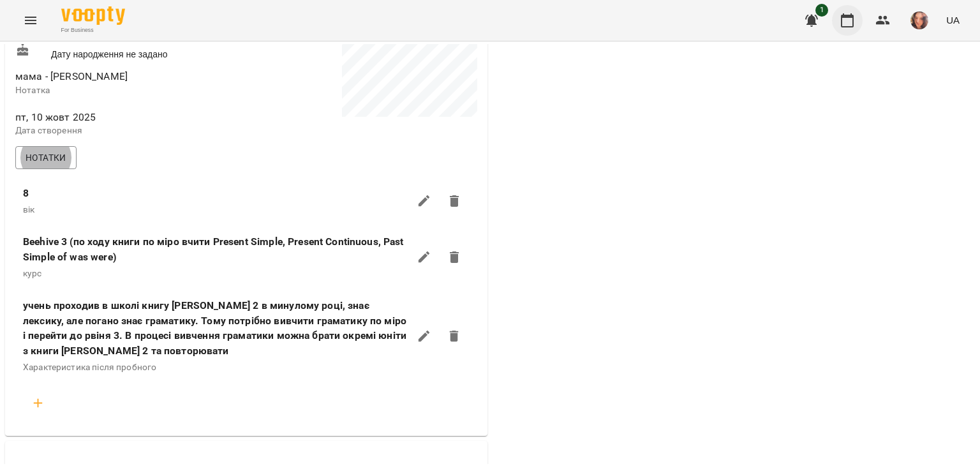 The image size is (980, 471). I want to click on span: курс, so click(32, 274).